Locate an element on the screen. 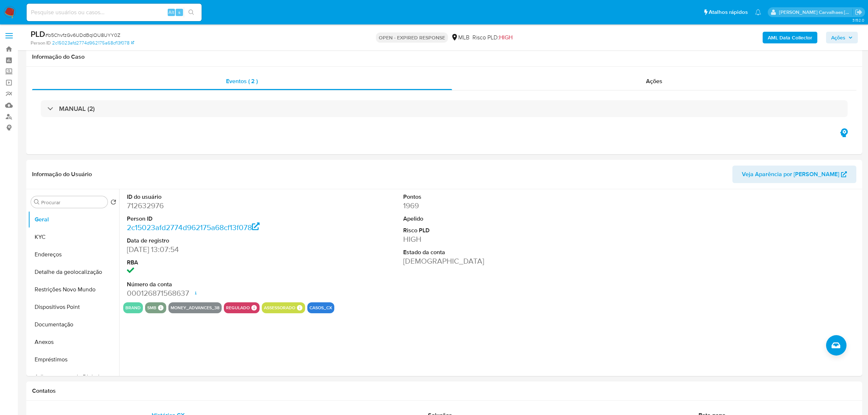 The height and width of the screenshot is (415, 868). div: MANUAL (2) is located at coordinates (444, 108).